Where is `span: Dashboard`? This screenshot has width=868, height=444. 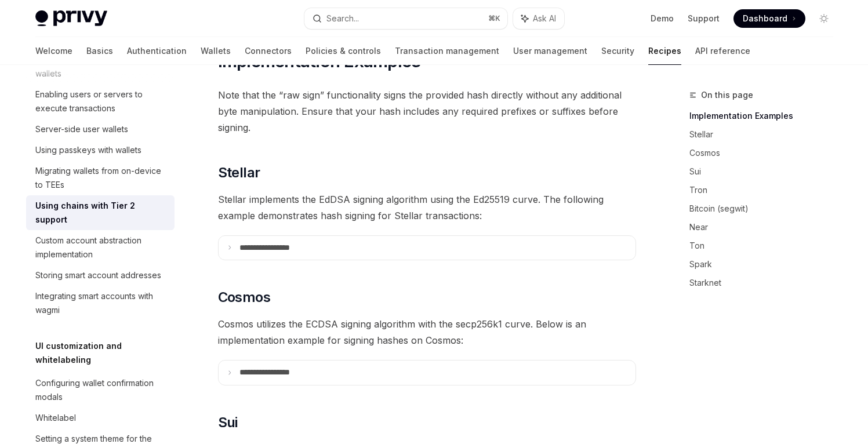 span: Dashboard is located at coordinates (765, 19).